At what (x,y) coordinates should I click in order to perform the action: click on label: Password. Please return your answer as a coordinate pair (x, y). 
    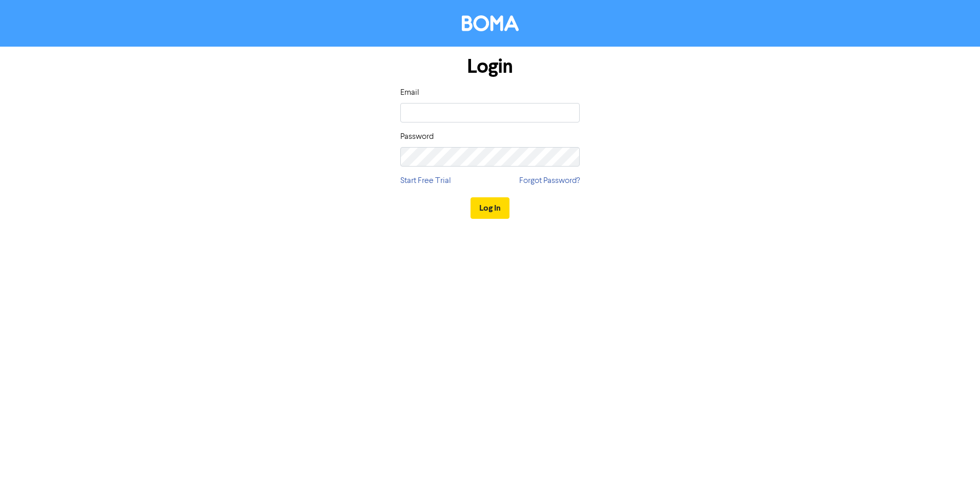
    Looking at the image, I should click on (417, 136).